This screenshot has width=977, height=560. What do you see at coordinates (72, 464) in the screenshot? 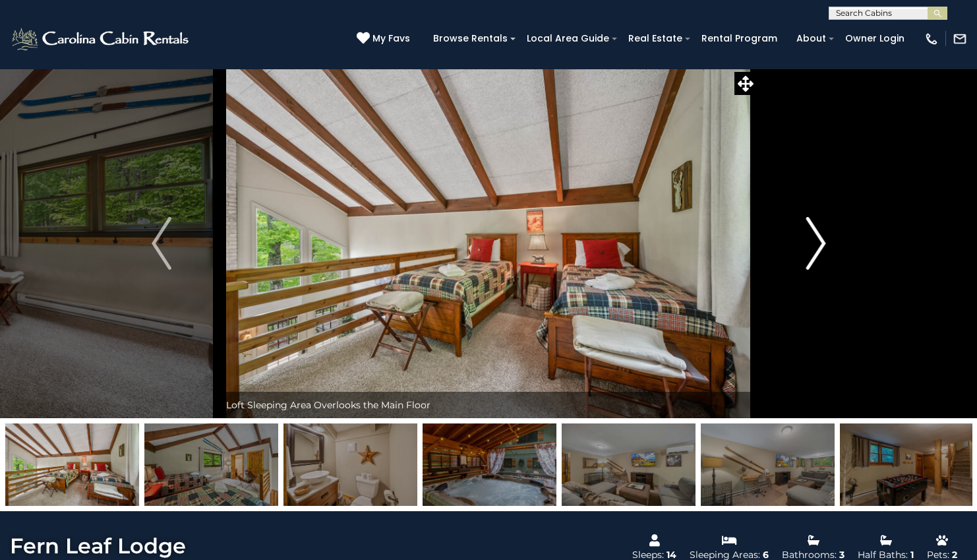
I see `img: 168689107` at bounding box center [72, 464].